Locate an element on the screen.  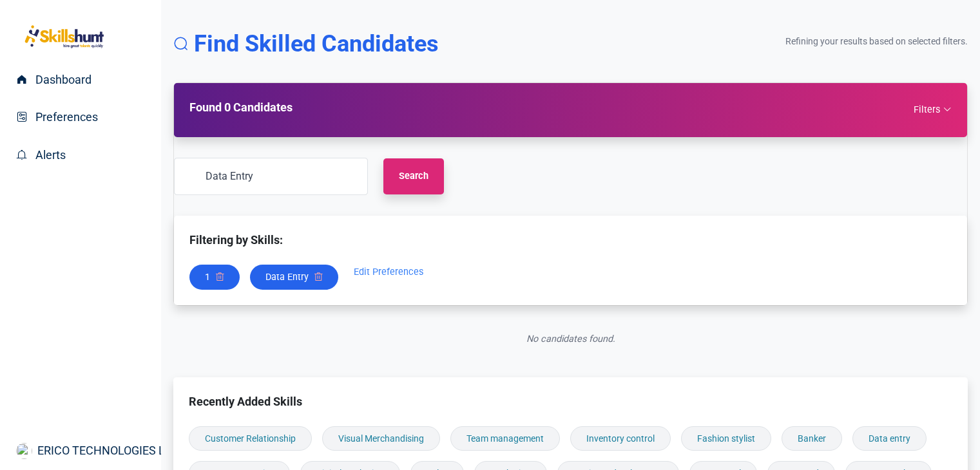
h4: Found 0 Candidates is located at coordinates (241, 108).